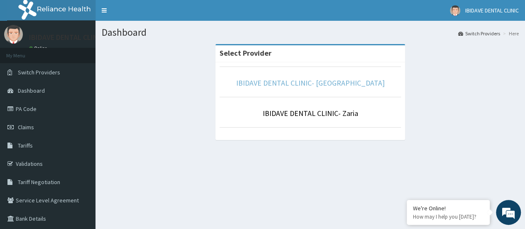 This screenshot has width=525, height=229. Describe the element at coordinates (26, 127) in the screenshot. I see `span: Claims` at that location.